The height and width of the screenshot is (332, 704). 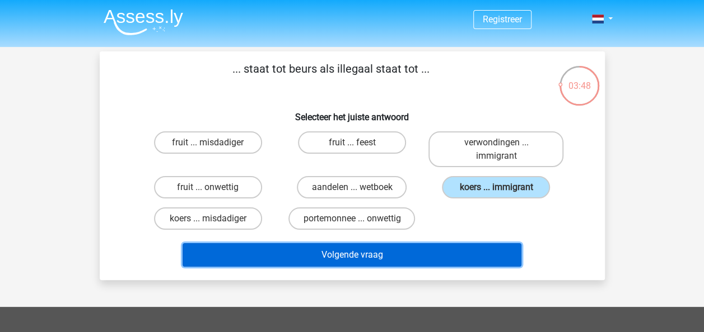 What do you see at coordinates (352, 255) in the screenshot?
I see `button: Volgende vraag` at bounding box center [352, 255].